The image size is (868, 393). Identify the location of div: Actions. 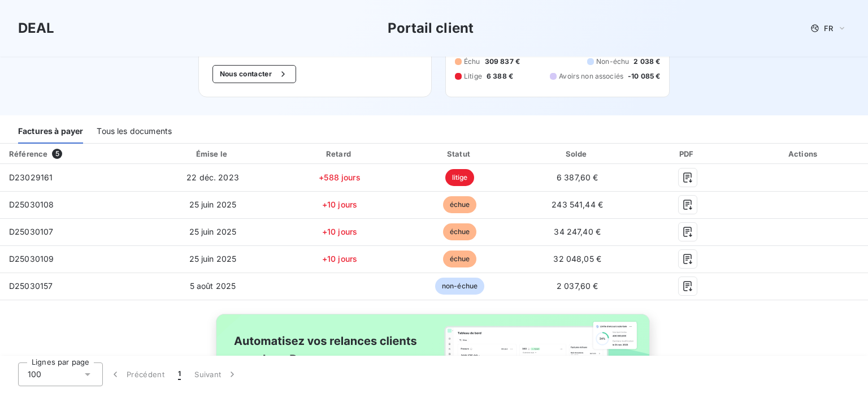
(804, 154).